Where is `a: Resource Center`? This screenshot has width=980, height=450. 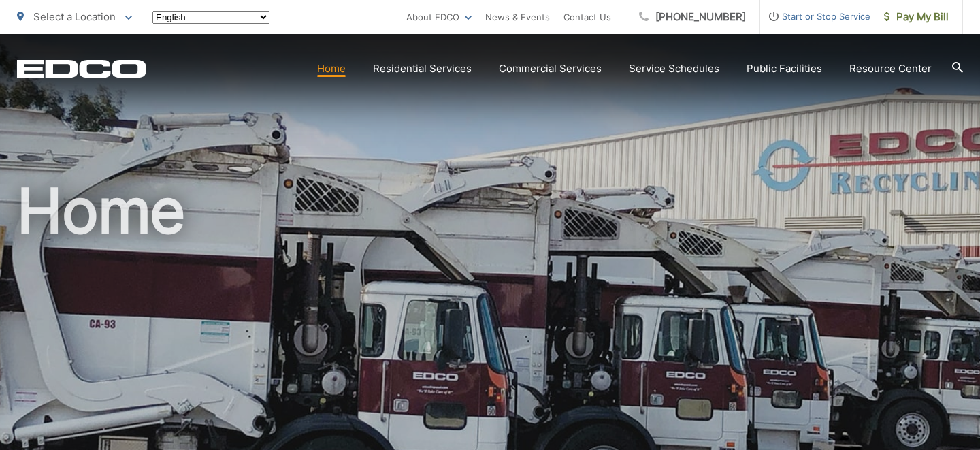
a: Resource Center is located at coordinates (891, 69).